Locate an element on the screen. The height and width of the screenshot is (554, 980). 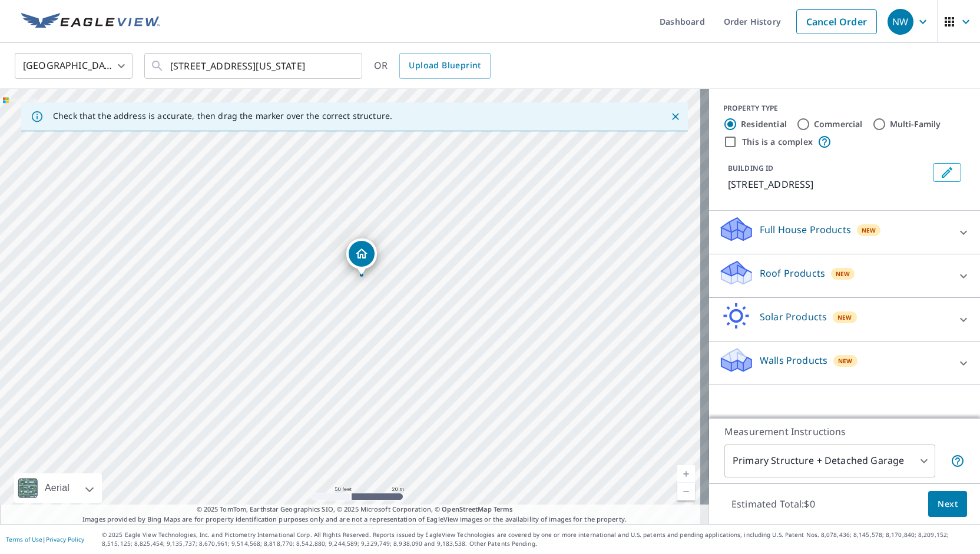
div: Roof ProductsNew is located at coordinates (844, 276).